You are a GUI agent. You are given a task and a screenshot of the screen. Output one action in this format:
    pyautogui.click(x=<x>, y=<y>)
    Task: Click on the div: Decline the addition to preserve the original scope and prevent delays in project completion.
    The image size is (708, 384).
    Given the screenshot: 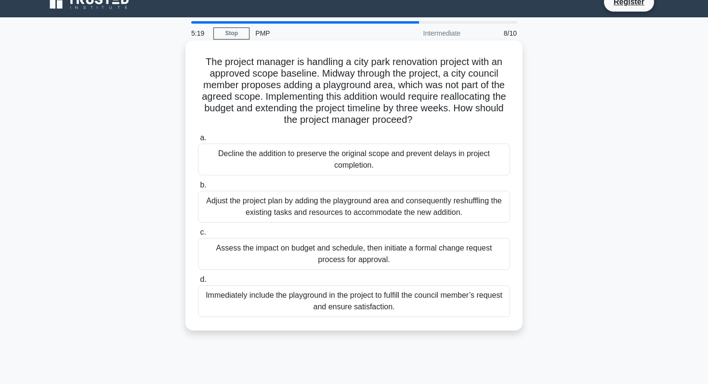 What is the action you would take?
    pyautogui.click(x=354, y=159)
    